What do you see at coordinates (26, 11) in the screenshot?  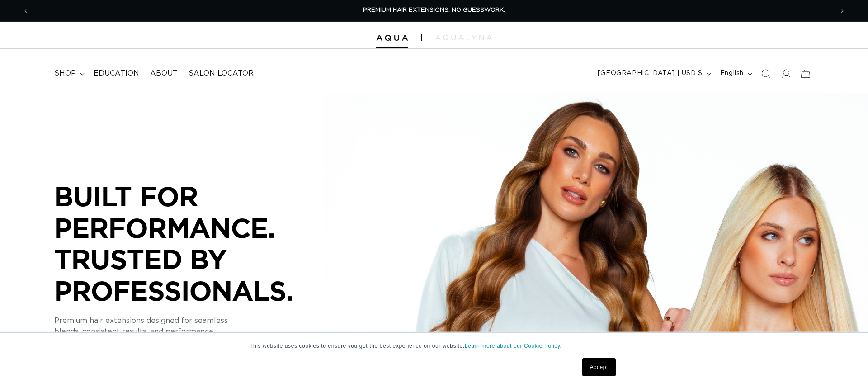 I see `button: Previous announcement` at bounding box center [26, 11].